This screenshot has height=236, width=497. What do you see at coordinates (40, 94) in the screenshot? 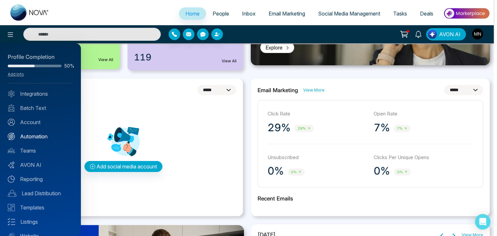
I see `a: Integrations` at bounding box center [40, 94].